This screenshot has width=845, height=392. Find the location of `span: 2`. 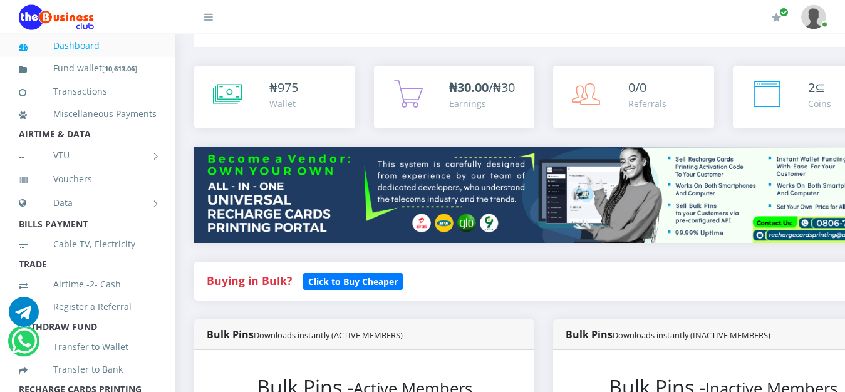

span: 2 is located at coordinates (812, 87).